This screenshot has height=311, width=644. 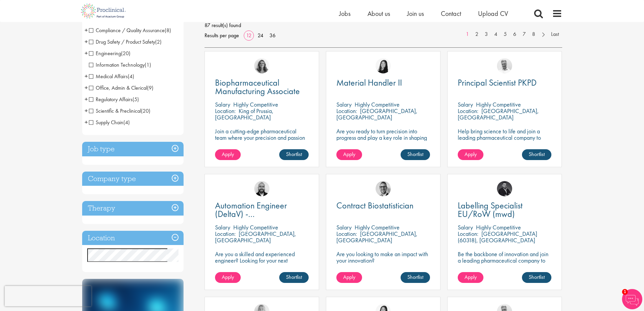 I want to click on span: (8), so click(x=168, y=30).